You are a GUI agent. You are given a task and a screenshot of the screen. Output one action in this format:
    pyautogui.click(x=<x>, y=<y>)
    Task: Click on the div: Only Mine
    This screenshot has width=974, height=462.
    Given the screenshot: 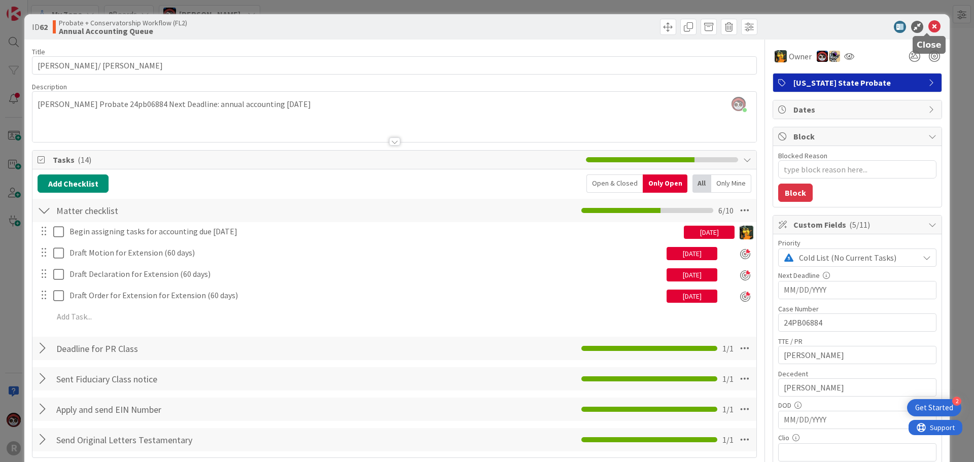 What is the action you would take?
    pyautogui.click(x=731, y=184)
    